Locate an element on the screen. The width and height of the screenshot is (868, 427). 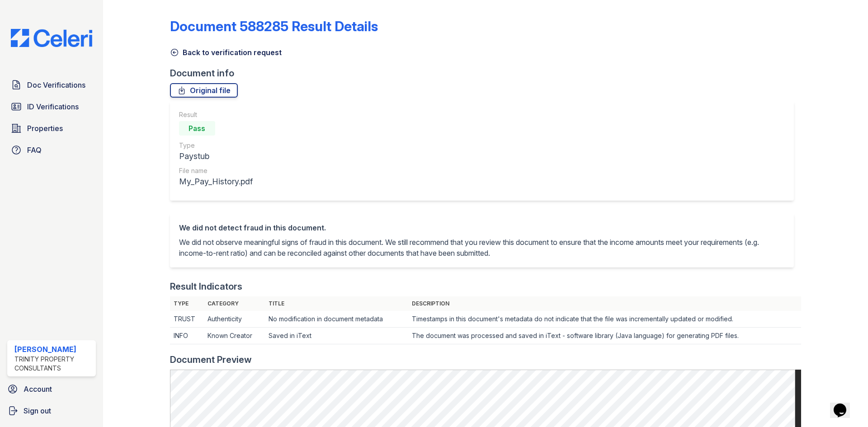
div: My_Pay_History.pdf is located at coordinates (216, 182).